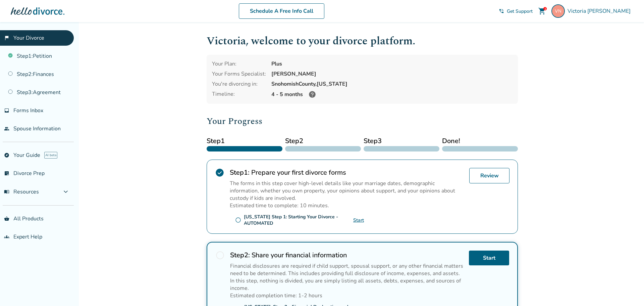 This screenshot has width=644, height=306. What do you see at coordinates (7, 192) in the screenshot?
I see `span: menu_book` at bounding box center [7, 192].